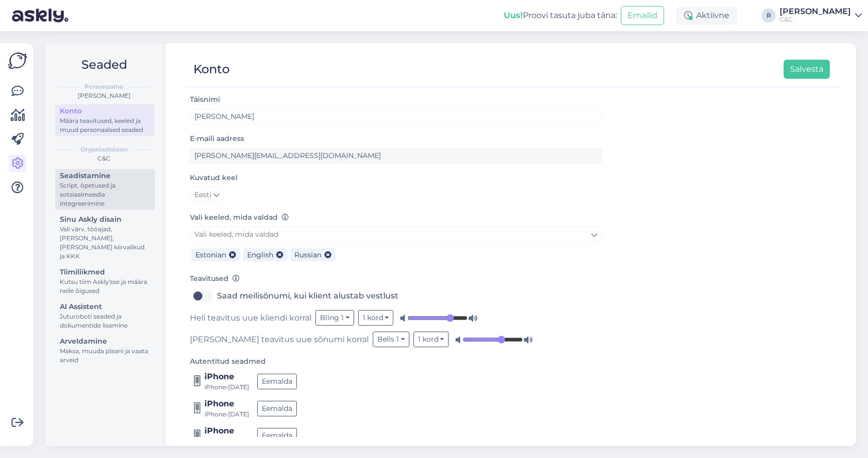 The image size is (868, 458). Describe the element at coordinates (217, 138) in the screenshot. I see `label: E-maili aadress` at that location.